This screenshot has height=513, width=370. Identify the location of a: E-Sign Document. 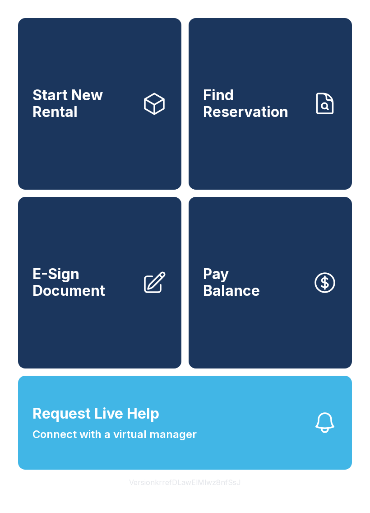
(100, 283).